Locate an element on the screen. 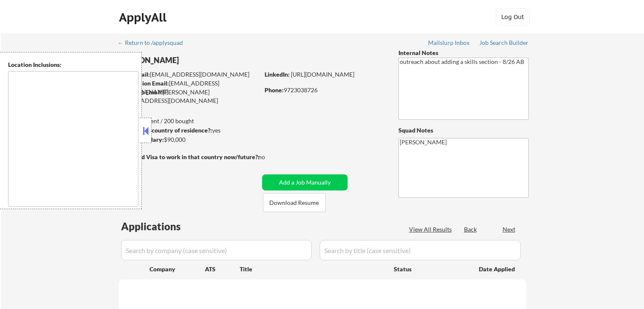  a: ← Return to /applysquad is located at coordinates (154, 44).